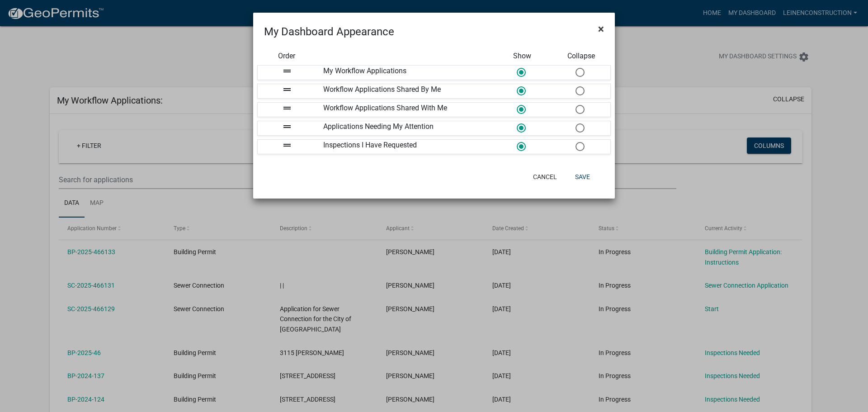  Describe the element at coordinates (404, 128) in the screenshot. I see `div: Applications Needing My Attention` at that location.